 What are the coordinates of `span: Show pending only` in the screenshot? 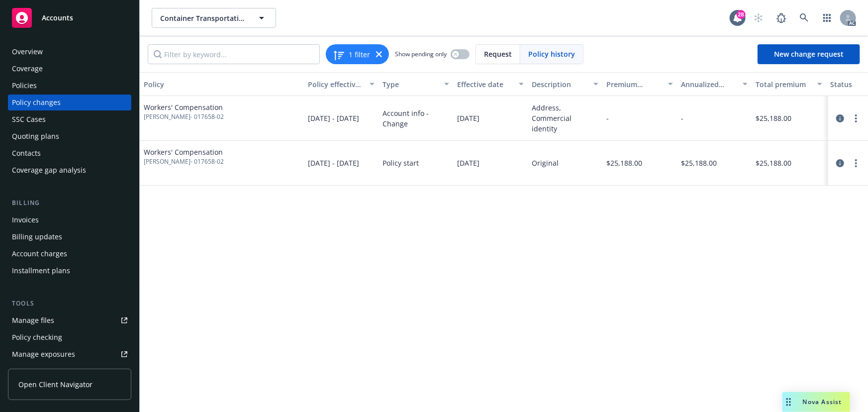 It's located at (421, 54).